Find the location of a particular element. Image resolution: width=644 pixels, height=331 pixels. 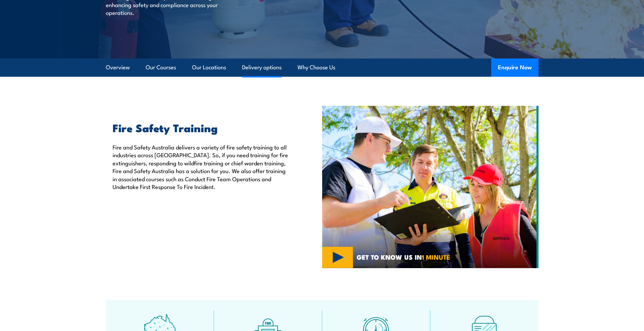

button: Enquire Now is located at coordinates (515, 68).